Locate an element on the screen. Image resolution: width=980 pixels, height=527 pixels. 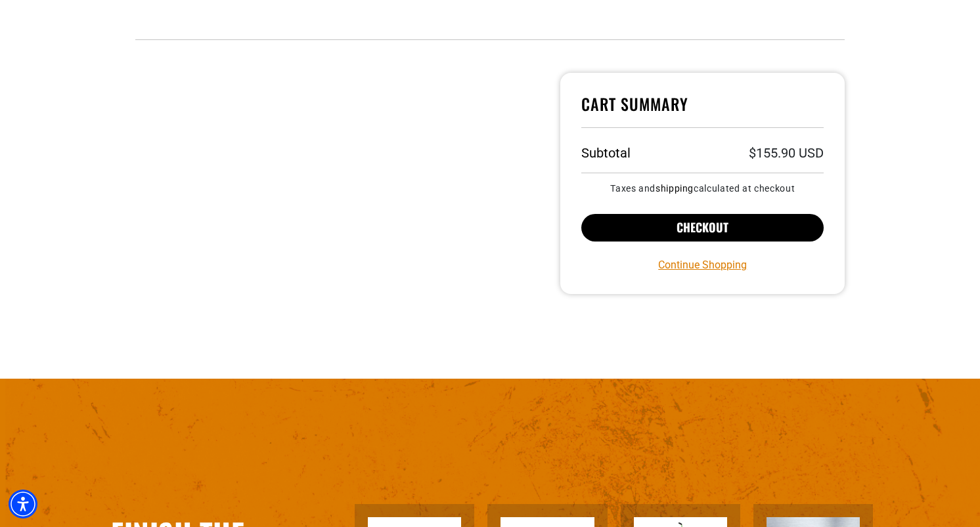
h3: Subtotal is located at coordinates (606, 153).